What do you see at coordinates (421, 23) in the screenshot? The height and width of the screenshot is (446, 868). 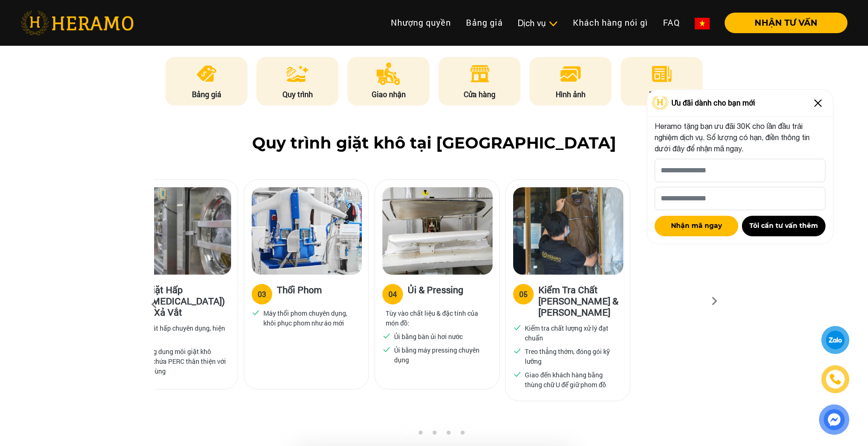 I see `a: Nhượng quyền` at bounding box center [421, 23].